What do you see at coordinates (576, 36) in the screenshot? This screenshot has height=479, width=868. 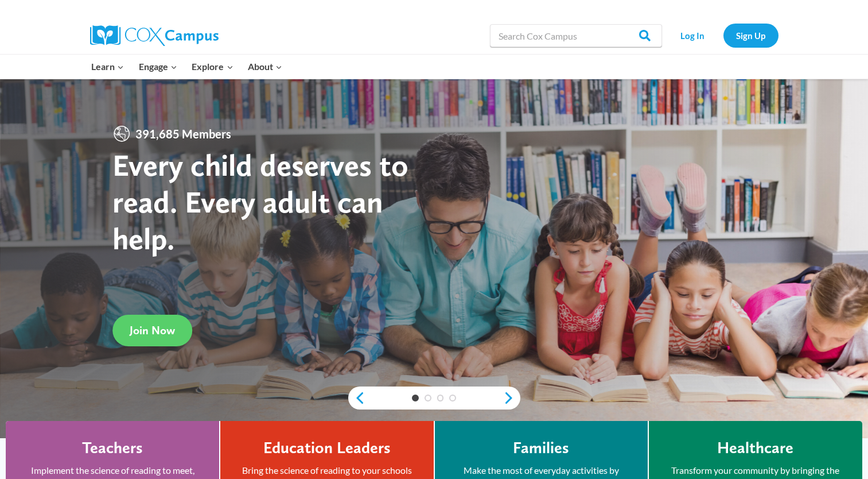 I see `input: Search Cox Campus` at bounding box center [576, 36].